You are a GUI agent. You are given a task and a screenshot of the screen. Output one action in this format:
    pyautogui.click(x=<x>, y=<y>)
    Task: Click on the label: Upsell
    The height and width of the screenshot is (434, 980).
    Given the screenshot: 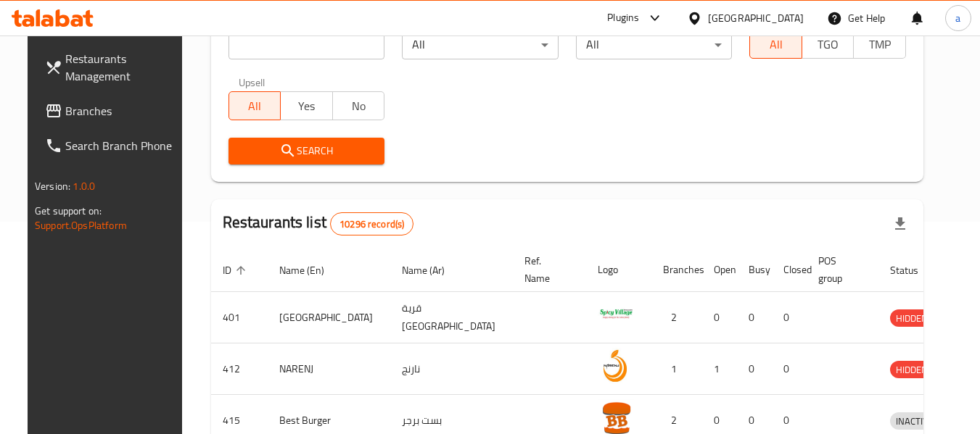 What is the action you would take?
    pyautogui.click(x=252, y=82)
    